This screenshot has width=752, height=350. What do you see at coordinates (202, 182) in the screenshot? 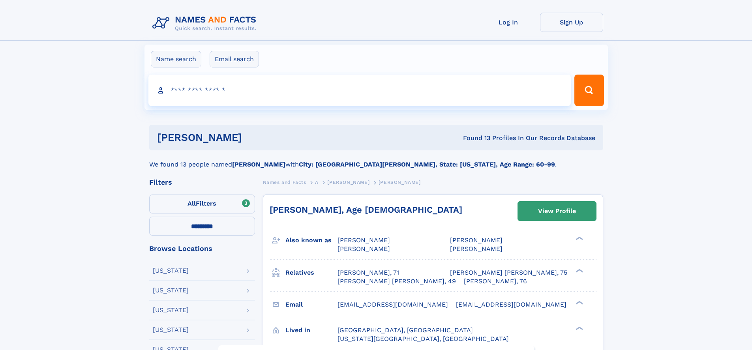
I see `div: Filters` at bounding box center [202, 182].